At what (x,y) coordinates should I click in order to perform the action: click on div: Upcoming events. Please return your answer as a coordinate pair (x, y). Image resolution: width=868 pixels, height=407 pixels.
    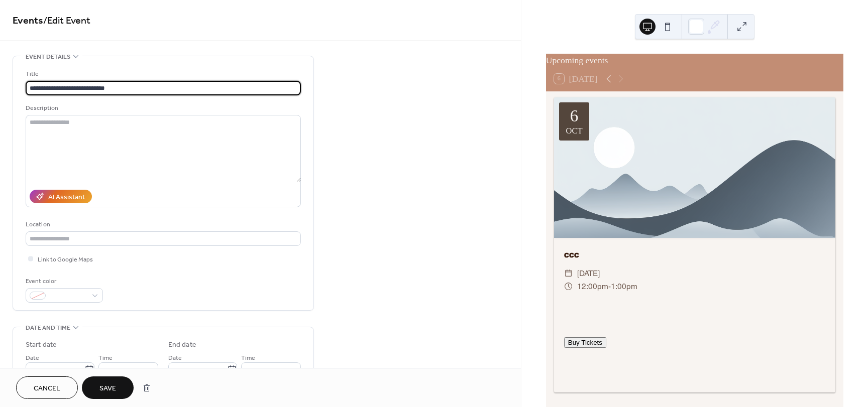
    Looking at the image, I should click on (695, 61).